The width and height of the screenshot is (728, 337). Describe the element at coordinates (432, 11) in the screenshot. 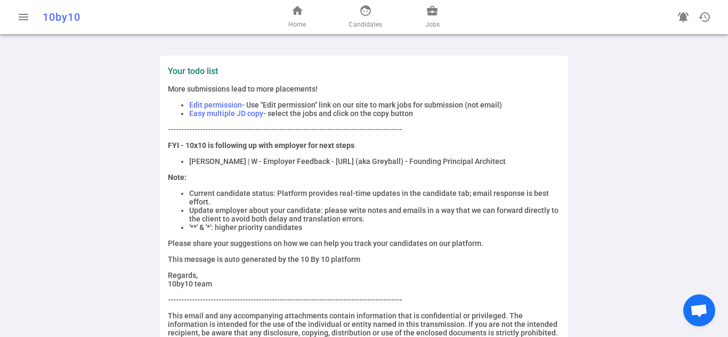

I see `span: business_center` at that location.